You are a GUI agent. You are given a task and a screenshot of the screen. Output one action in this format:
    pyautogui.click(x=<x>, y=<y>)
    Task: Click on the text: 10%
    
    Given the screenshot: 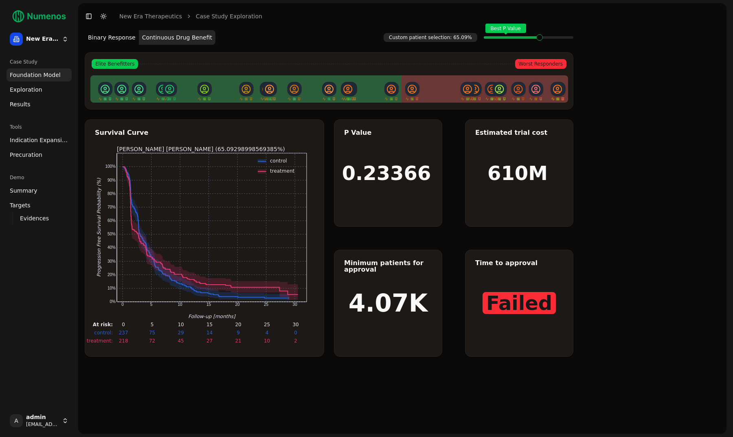 What is the action you would take?
    pyautogui.click(x=111, y=288)
    